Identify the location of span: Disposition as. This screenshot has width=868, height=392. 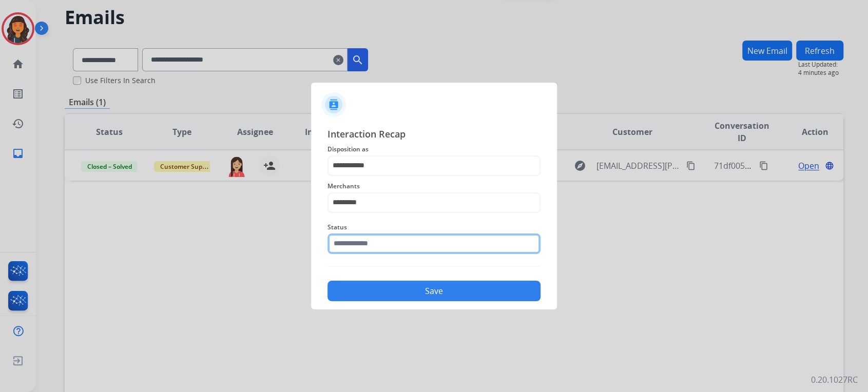
(434, 149).